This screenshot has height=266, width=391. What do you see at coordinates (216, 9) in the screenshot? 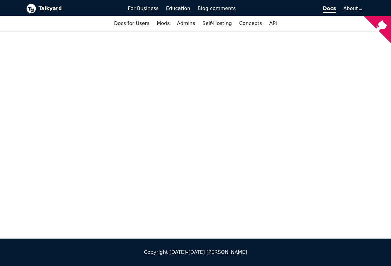
I see `a: Blog comments` at bounding box center [216, 9].